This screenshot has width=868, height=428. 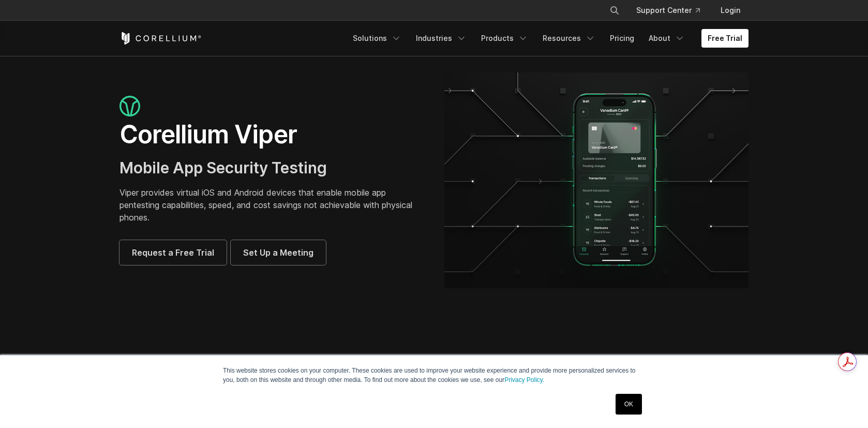 What do you see at coordinates (279, 253) in the screenshot?
I see `span: Set Up a Meeting` at bounding box center [279, 253].